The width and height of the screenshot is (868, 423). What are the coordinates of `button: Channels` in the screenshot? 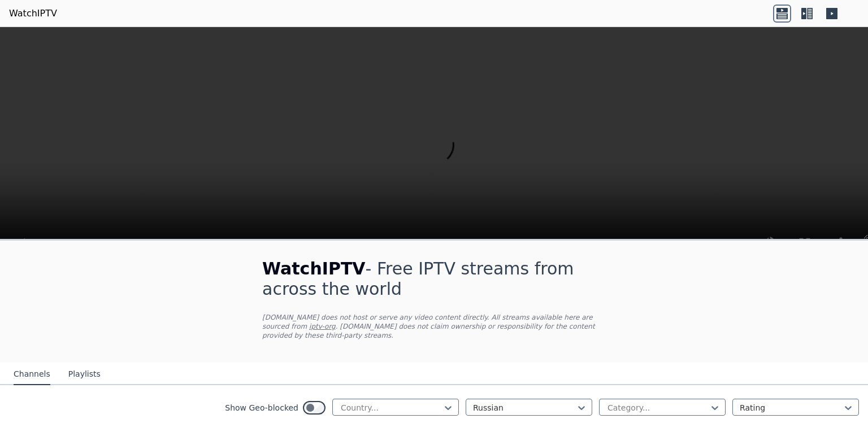 It's located at (32, 375).